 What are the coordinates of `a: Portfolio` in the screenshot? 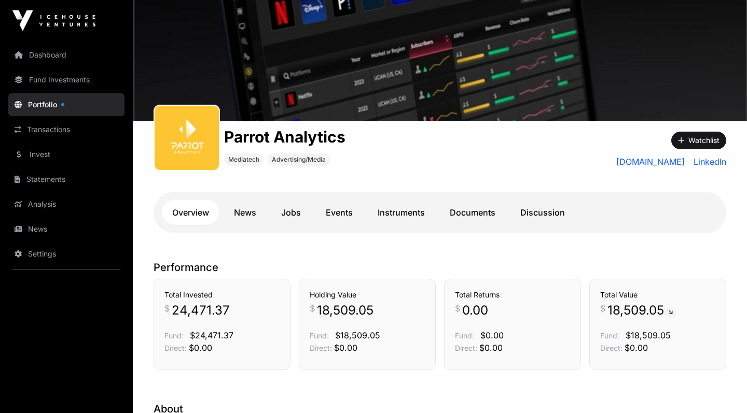 It's located at (66, 105).